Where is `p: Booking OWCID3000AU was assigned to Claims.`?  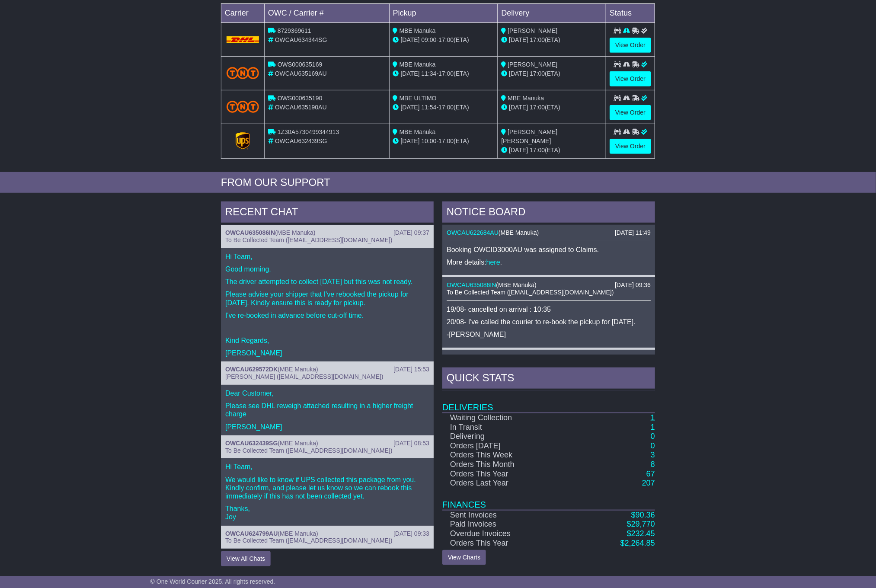
p: Booking OWCID3000AU was assigned to Claims. is located at coordinates (548, 249).